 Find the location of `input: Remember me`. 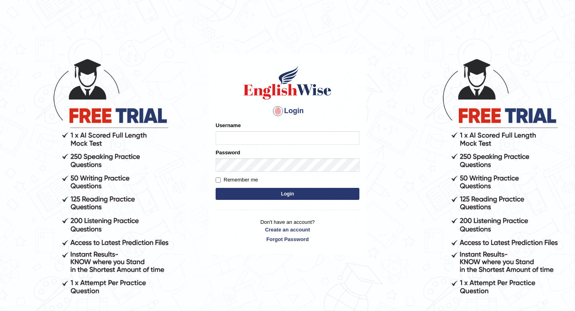

input: Remember me is located at coordinates (218, 180).